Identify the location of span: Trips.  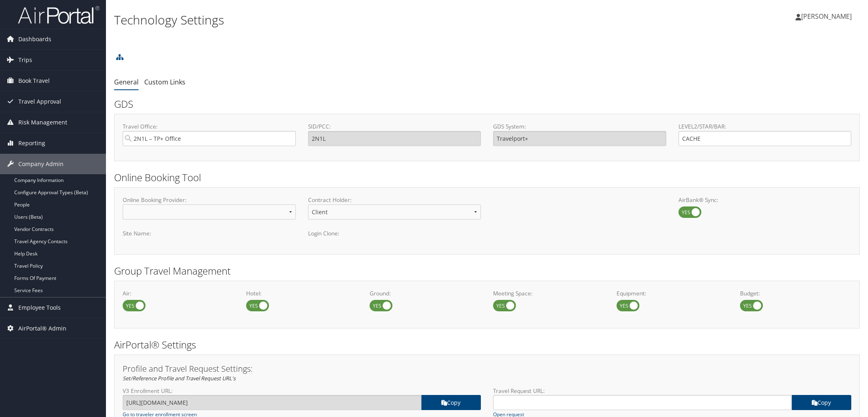
(25, 60).